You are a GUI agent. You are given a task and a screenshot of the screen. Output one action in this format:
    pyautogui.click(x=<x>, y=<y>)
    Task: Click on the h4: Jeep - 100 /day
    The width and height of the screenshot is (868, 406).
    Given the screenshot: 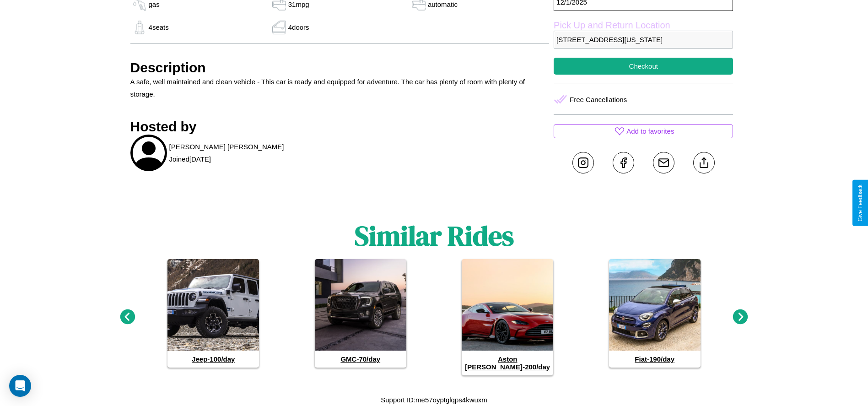 What is the action you would take?
    pyautogui.click(x=213, y=358)
    